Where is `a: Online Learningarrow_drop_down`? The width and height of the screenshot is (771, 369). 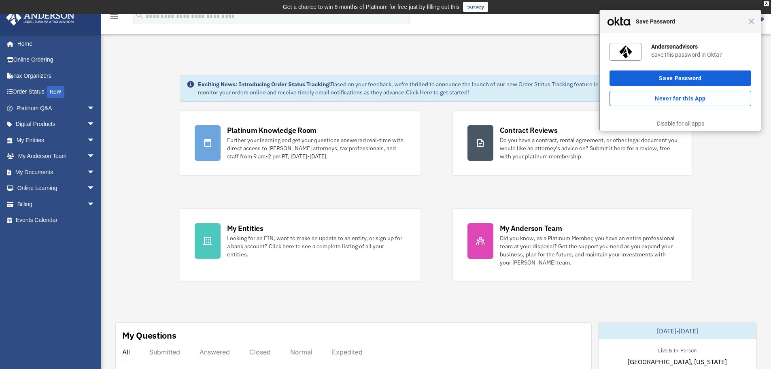 a: Online Learningarrow_drop_down is located at coordinates (56, 188).